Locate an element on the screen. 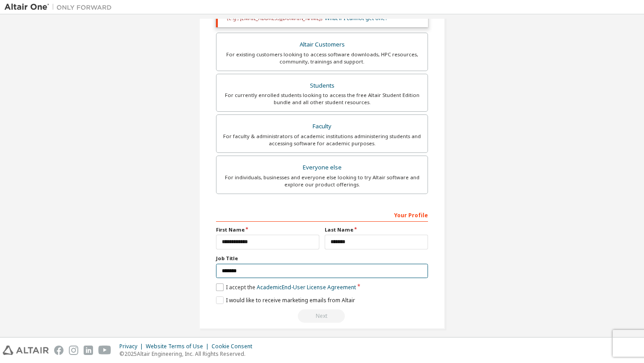  div: Your Profile is located at coordinates (322, 215).